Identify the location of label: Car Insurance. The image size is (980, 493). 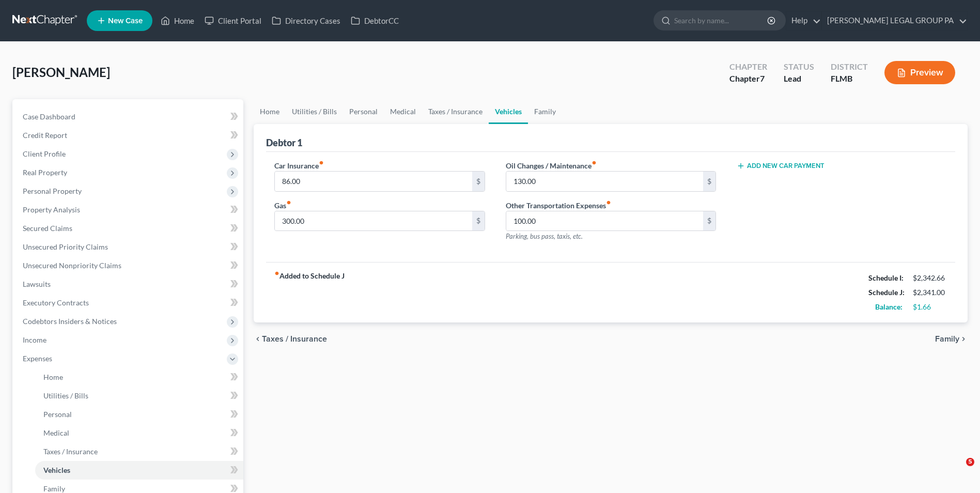
(299, 165).